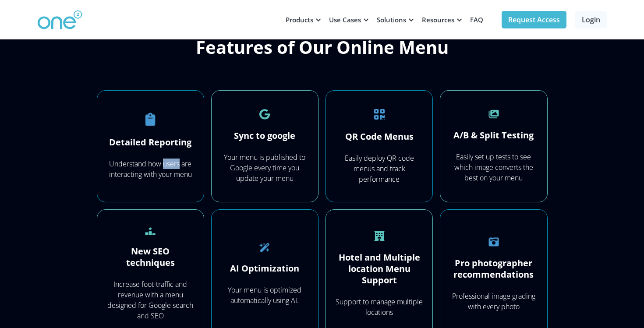 This screenshot has height=328, width=644. I want to click on a: Request Access, so click(535, 20).